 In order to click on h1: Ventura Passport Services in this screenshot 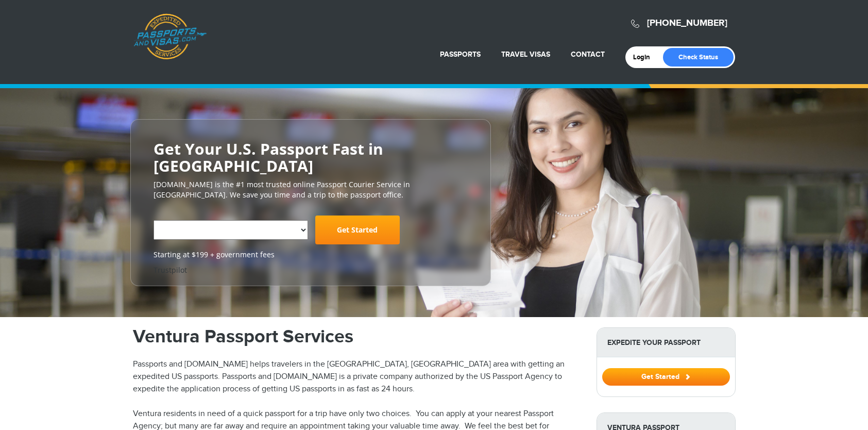, I will do `click(357, 337)`.